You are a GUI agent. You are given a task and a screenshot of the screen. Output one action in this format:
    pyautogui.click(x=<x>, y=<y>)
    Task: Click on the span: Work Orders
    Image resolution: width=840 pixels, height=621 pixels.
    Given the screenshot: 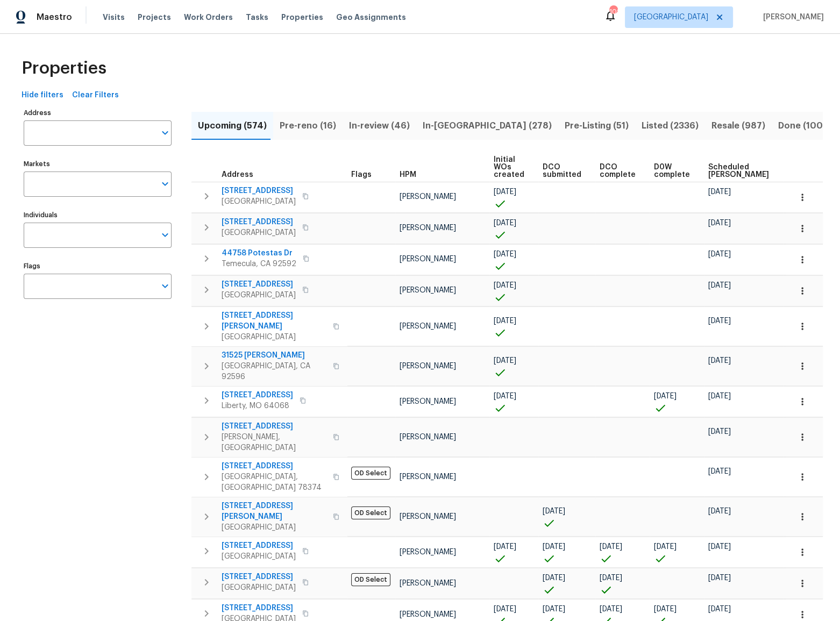 What is the action you would take?
    pyautogui.click(x=208, y=17)
    